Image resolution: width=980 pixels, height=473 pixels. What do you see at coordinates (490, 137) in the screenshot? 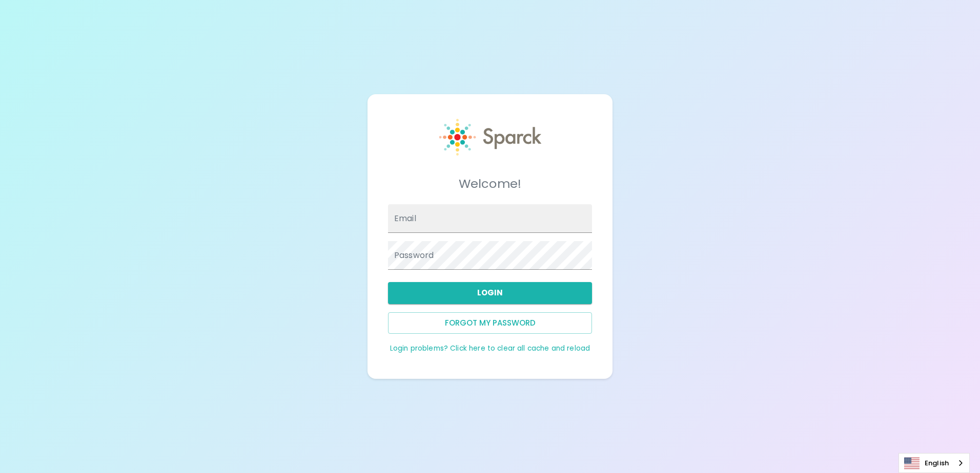
I see `img: Sparck logo` at bounding box center [490, 137].